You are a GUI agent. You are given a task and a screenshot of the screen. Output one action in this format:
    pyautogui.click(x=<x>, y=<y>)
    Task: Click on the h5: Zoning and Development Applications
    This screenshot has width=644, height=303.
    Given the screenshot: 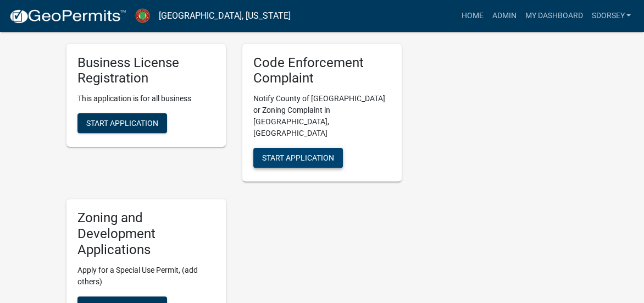 What is the action you would take?
    pyautogui.click(x=146, y=234)
    